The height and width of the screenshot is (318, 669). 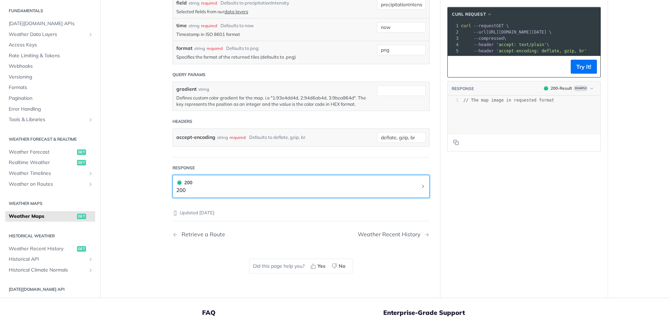 What do you see at coordinates (423, 186) in the screenshot?
I see `svg: Chevron` at bounding box center [423, 186].